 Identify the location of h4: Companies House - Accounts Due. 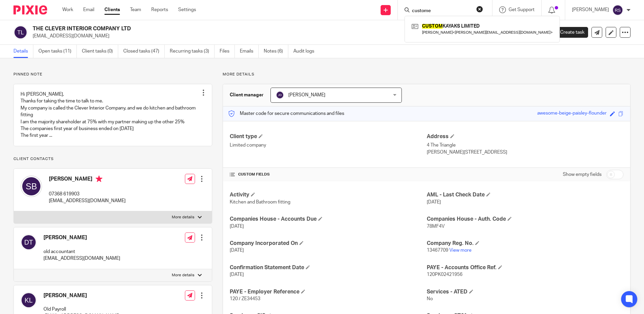
(328, 219).